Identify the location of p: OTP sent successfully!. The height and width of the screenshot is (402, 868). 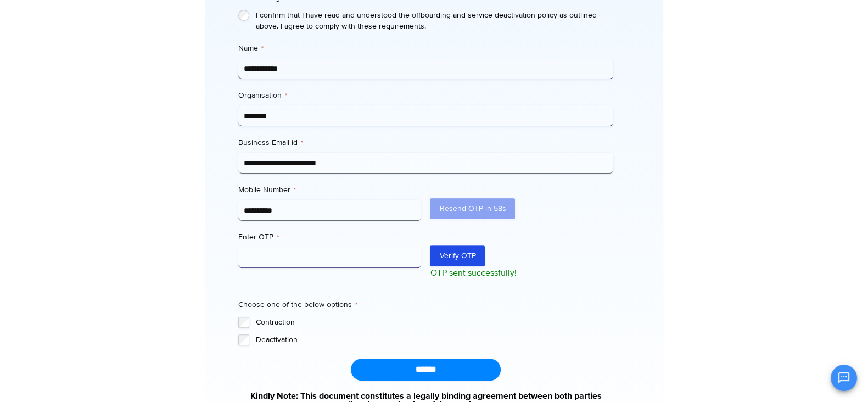
(521, 273).